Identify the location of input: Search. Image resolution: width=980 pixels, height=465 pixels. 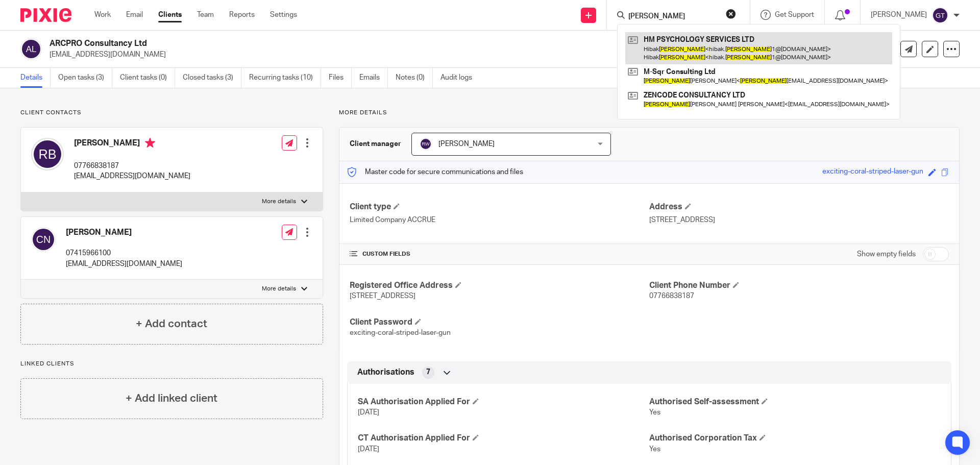
(673, 17).